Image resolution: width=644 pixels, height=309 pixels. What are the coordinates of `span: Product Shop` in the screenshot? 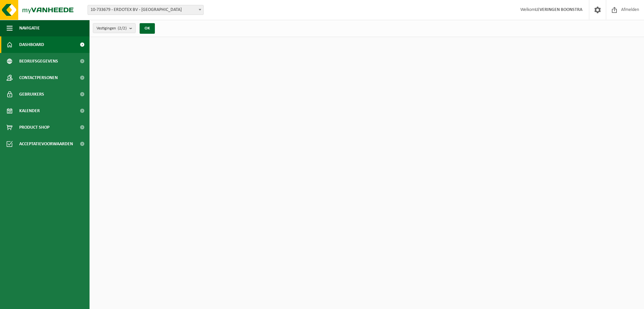 It's located at (34, 127).